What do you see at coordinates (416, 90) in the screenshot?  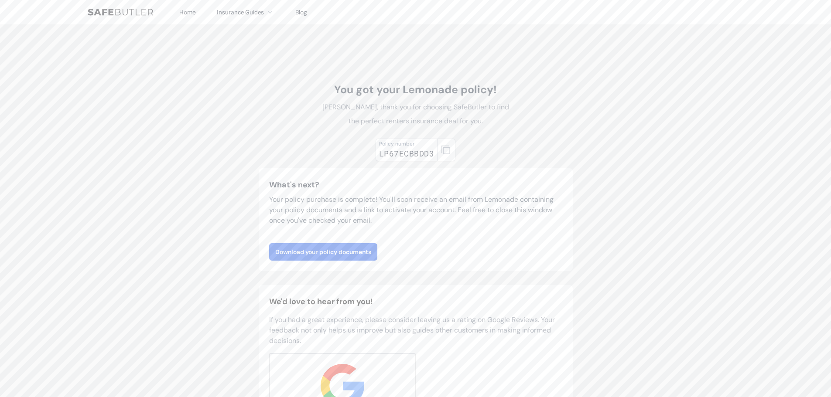 I see `h1: You got your Lemonade policy!` at bounding box center [416, 90].